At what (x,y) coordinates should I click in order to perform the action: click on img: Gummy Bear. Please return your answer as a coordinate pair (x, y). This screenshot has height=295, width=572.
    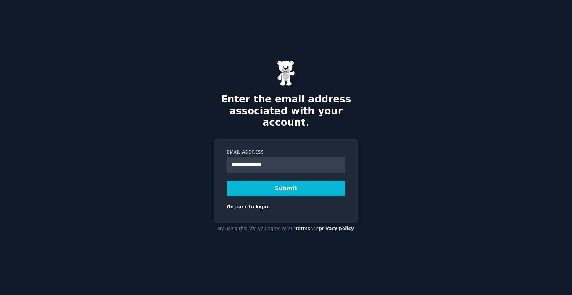
    Looking at the image, I should click on (286, 73).